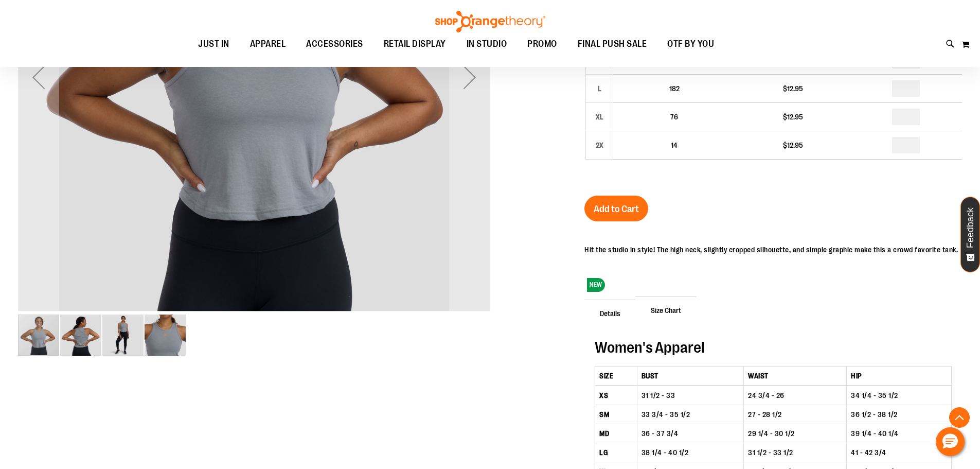 The image size is (980, 469). I want to click on span: APPAREL, so click(268, 44).